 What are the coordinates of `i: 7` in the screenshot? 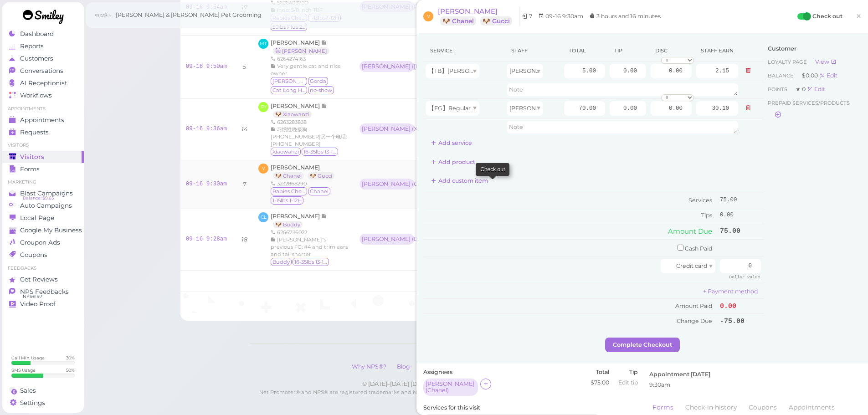 It's located at (245, 184).